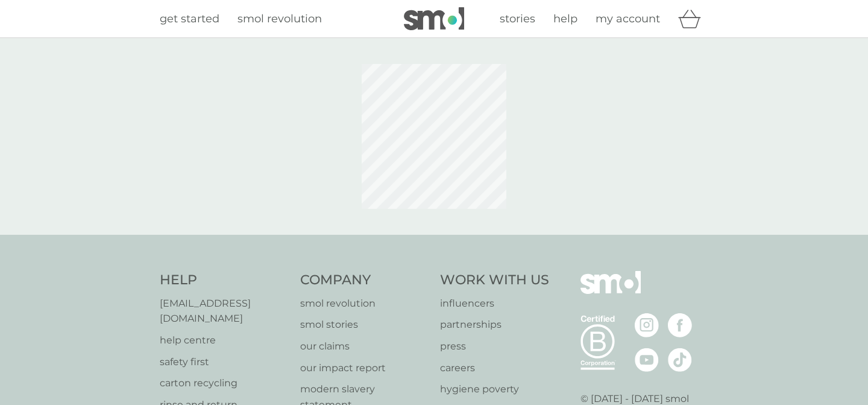 The image size is (868, 405). What do you see at coordinates (628, 18) in the screenshot?
I see `a: my account` at bounding box center [628, 18].